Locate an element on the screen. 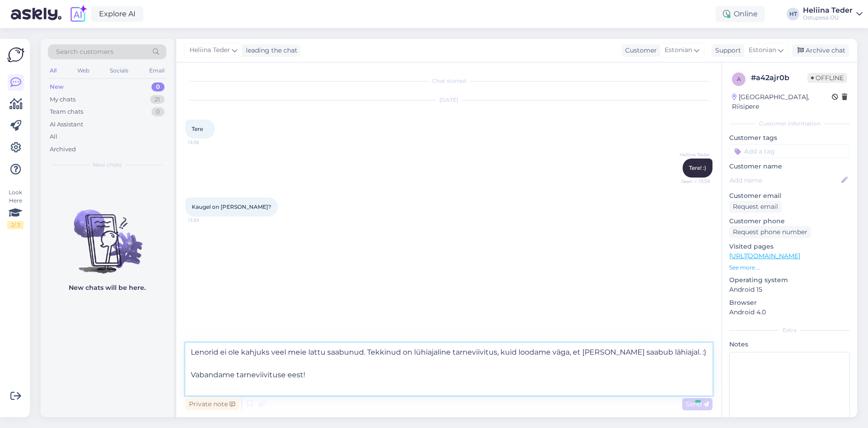 The width and height of the screenshot is (868, 428). div: Look Here is located at coordinates (16, 209).